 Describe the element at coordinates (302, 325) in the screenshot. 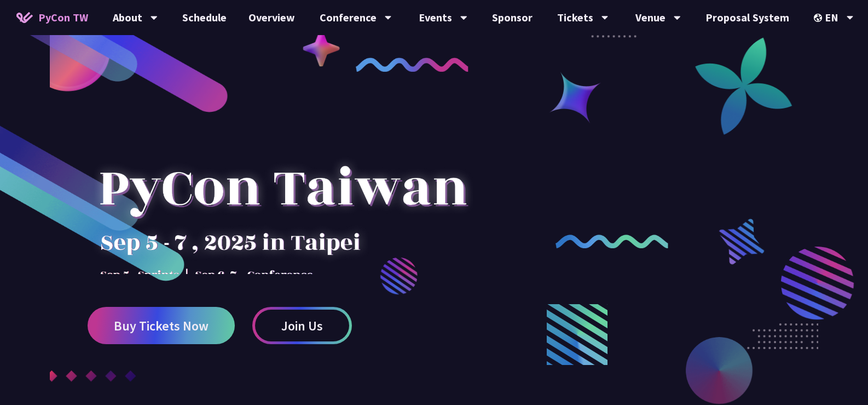

I see `a: Join Us` at that location.